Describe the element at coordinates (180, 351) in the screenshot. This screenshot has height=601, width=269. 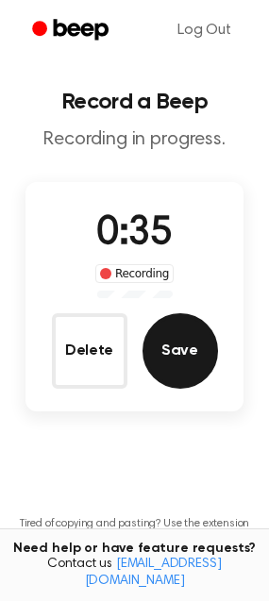
I see `button: Save Audio Record` at that location.